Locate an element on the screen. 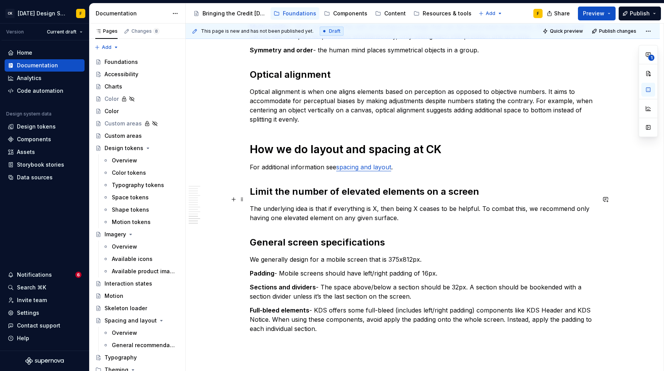 Image resolution: width=664 pixels, height=371 pixels. a: Imagery is located at coordinates (137, 234).